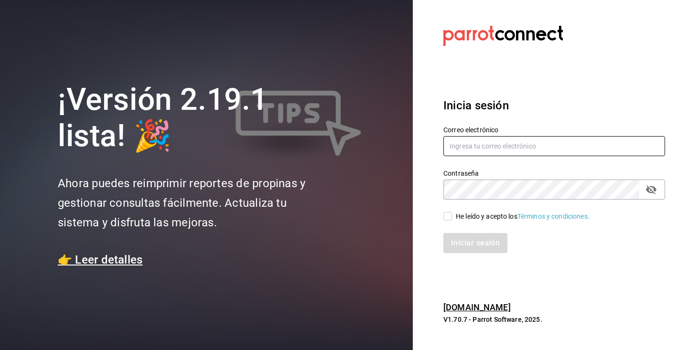 This screenshot has width=688, height=350. Describe the element at coordinates (554, 130) in the screenshot. I see `label: Correo electrónico` at that location.